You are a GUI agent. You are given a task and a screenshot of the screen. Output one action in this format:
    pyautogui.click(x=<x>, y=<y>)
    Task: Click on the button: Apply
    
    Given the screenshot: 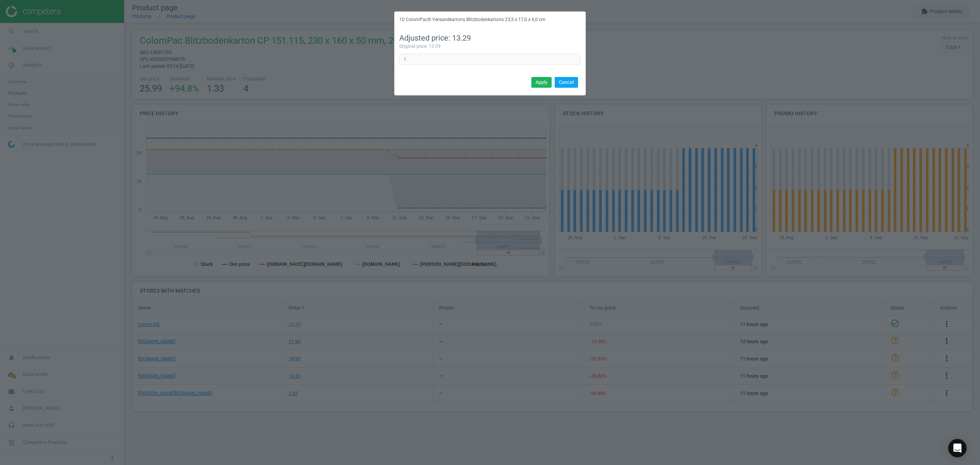 What is the action you would take?
    pyautogui.click(x=541, y=82)
    